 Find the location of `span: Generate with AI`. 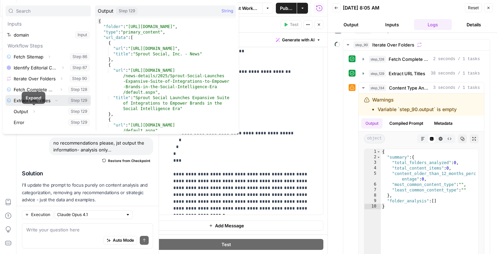

span: Generate with AI is located at coordinates (298, 40).